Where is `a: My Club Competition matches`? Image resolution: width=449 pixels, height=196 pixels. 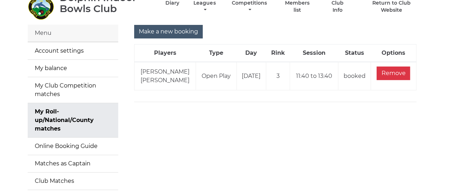 a: My Club Competition matches is located at coordinates (73, 90).